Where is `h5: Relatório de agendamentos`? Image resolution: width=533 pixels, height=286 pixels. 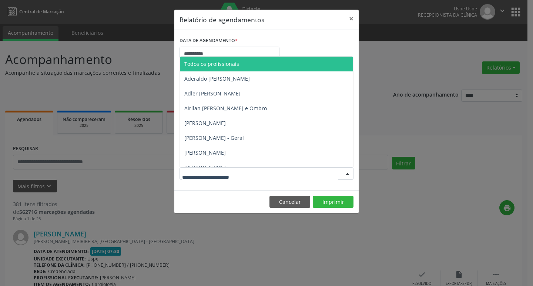
h5: Relatório de agendamentos is located at coordinates (222, 20).